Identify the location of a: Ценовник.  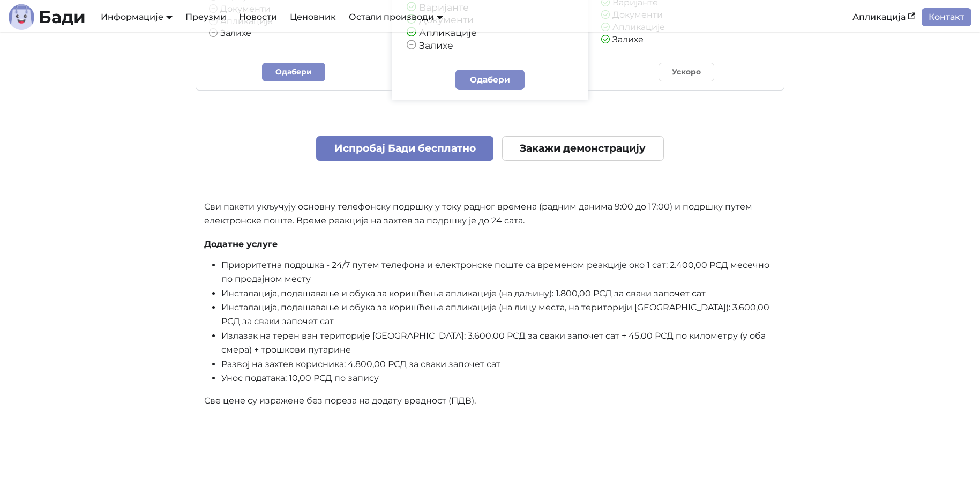
(313, 18).